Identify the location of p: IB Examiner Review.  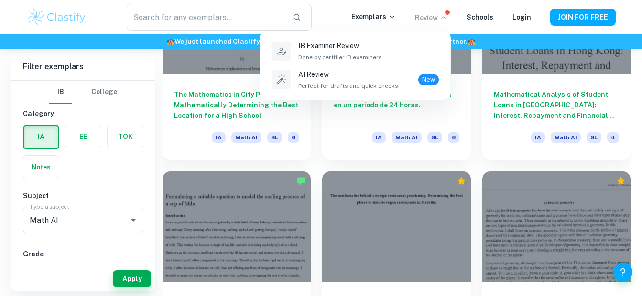
(341, 46).